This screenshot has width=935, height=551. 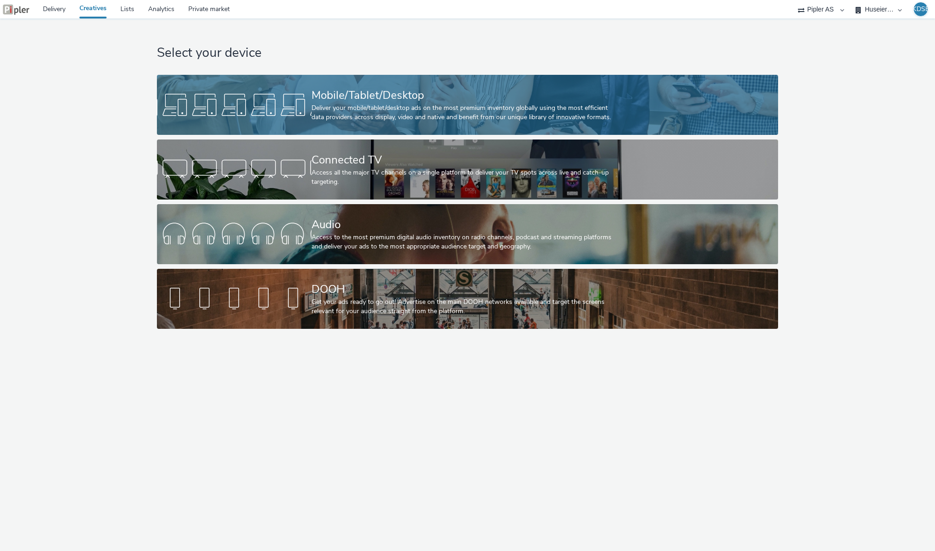 I want to click on div: DOOH, so click(x=466, y=289).